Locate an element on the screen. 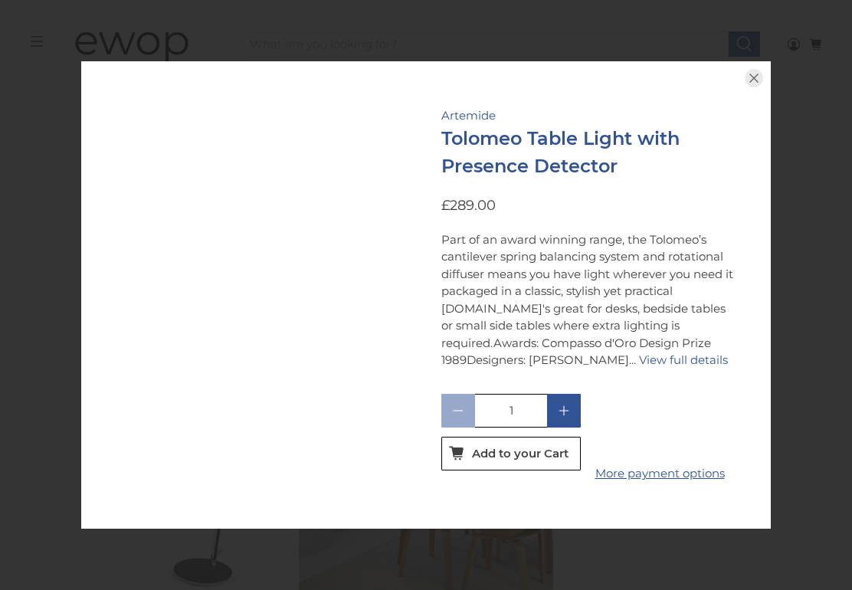 The height and width of the screenshot is (590, 852). a: View full details is located at coordinates (684, 359).